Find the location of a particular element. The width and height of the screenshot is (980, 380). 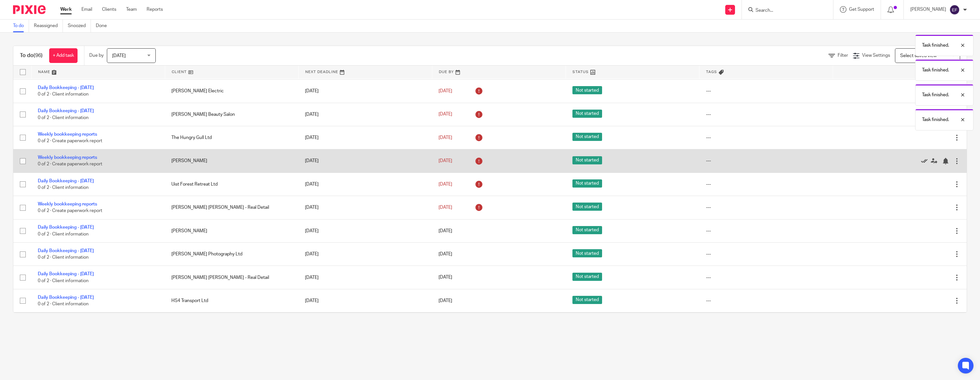

a: To do is located at coordinates (21, 25).